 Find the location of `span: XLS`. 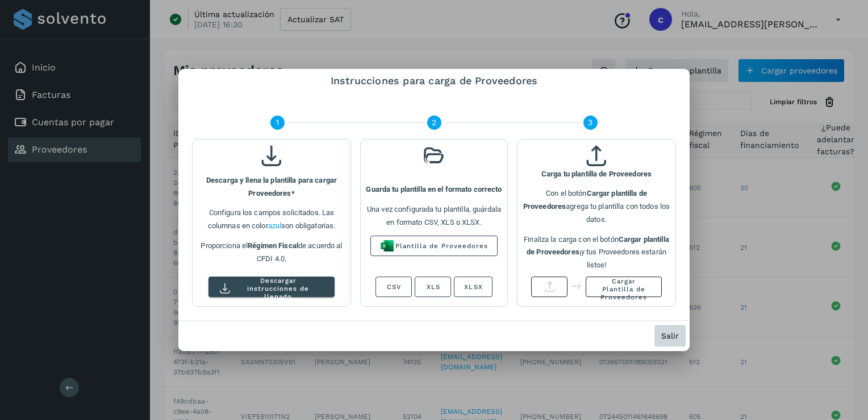

span: XLS is located at coordinates (433, 287).